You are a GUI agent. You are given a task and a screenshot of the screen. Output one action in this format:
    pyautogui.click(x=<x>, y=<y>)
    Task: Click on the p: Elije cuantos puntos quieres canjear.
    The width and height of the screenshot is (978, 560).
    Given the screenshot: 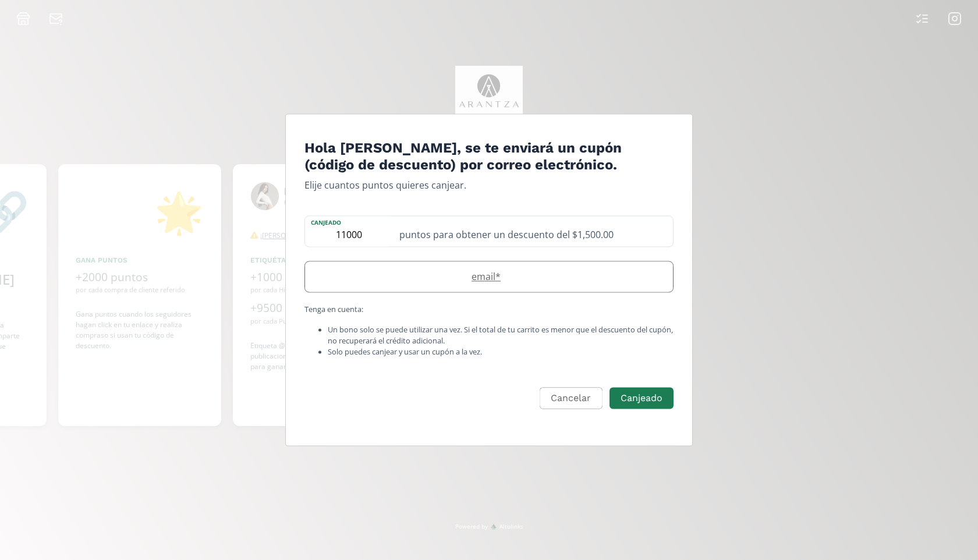 What is the action you would take?
    pyautogui.click(x=489, y=185)
    